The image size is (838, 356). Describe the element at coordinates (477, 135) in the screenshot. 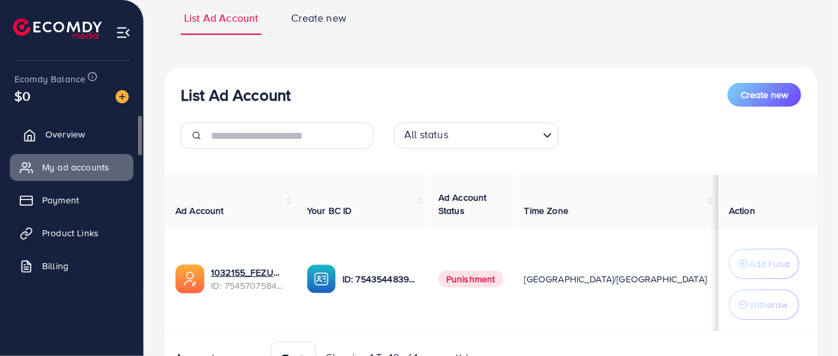

I see `div: Search for option` at that location.